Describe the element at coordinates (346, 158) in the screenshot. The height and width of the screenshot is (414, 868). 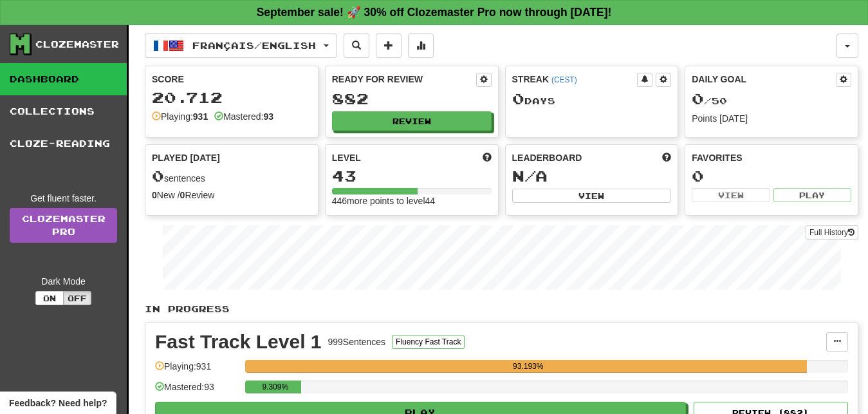
I see `span: Level` at that location.